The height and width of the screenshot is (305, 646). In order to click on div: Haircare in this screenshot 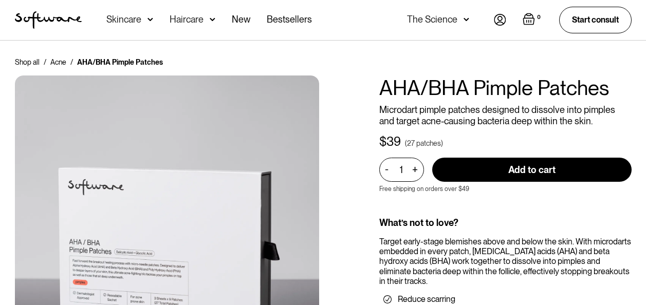, I will do `click(187, 20)`.